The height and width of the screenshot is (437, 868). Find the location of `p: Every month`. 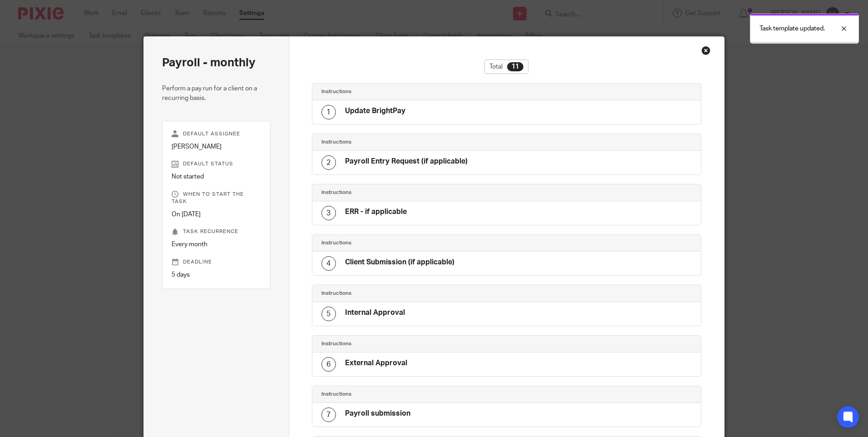

p: Every month is located at coordinates (216, 244).